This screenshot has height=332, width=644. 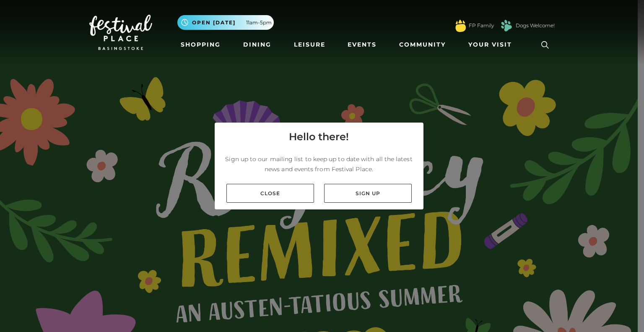 What do you see at coordinates (309, 44) in the screenshot?
I see `a: Leisure` at bounding box center [309, 44].